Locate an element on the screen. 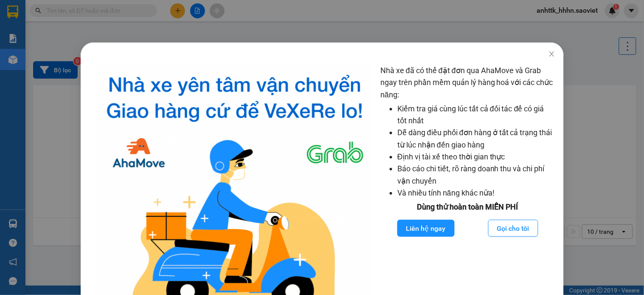 The width and height of the screenshot is (644, 295). div: Dùng thử hoàn toàn MIỄN PHÍ is located at coordinates (467, 206).